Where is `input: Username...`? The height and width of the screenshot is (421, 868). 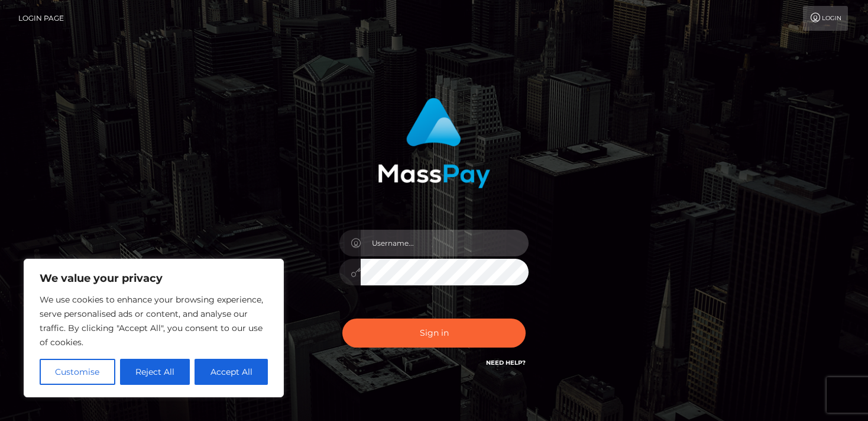 input: Username... is located at coordinates (445, 242).